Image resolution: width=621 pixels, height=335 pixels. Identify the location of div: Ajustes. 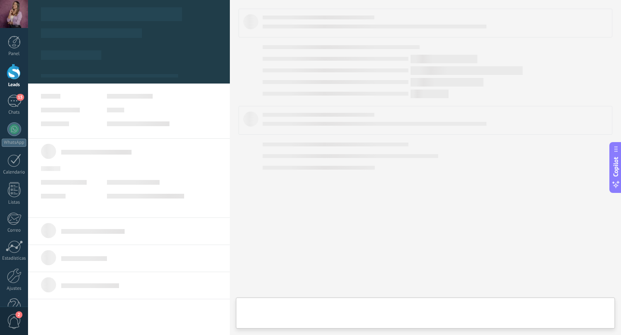
(14, 289).